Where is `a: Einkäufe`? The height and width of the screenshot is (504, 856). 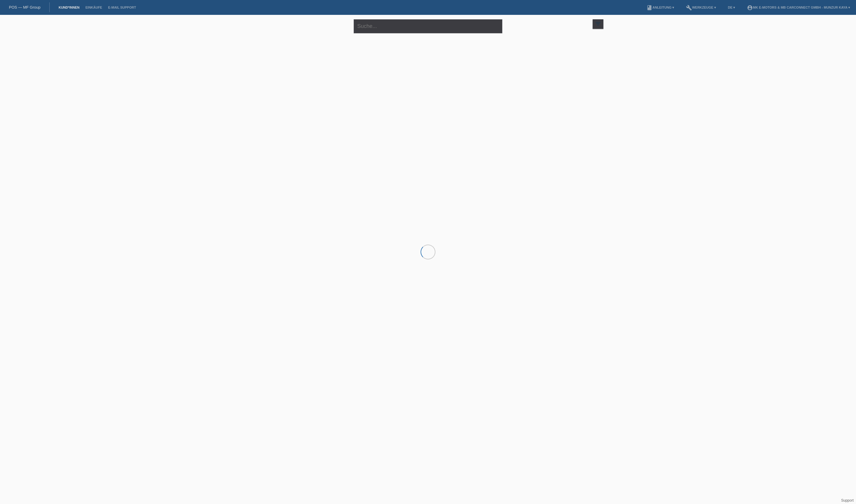 a: Einkäufe is located at coordinates (93, 7).